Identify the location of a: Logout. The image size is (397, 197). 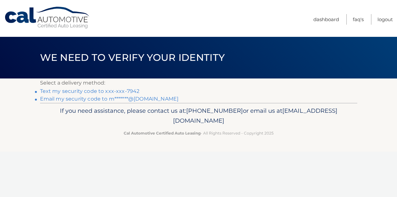
(385, 19).